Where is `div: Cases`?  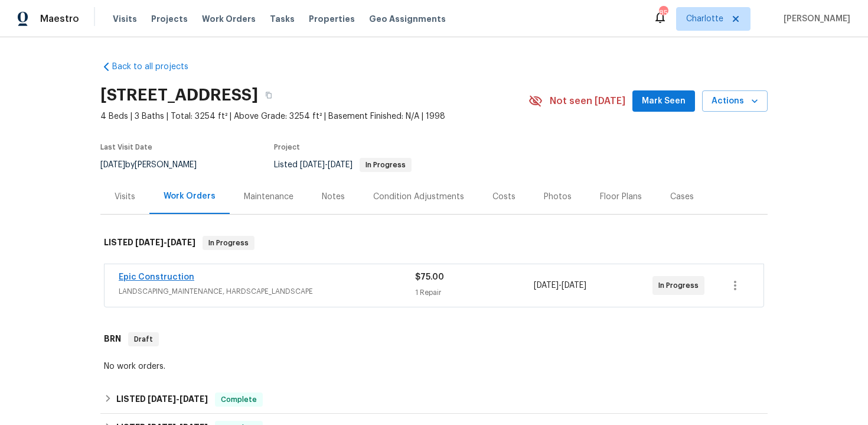 div: Cases is located at coordinates (682, 197).